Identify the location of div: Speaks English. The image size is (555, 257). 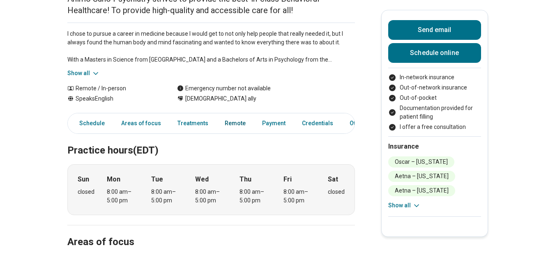
(114, 99).